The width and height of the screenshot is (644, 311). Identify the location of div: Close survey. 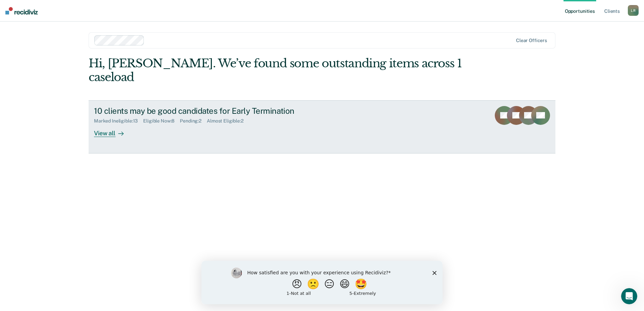
(233, 12).